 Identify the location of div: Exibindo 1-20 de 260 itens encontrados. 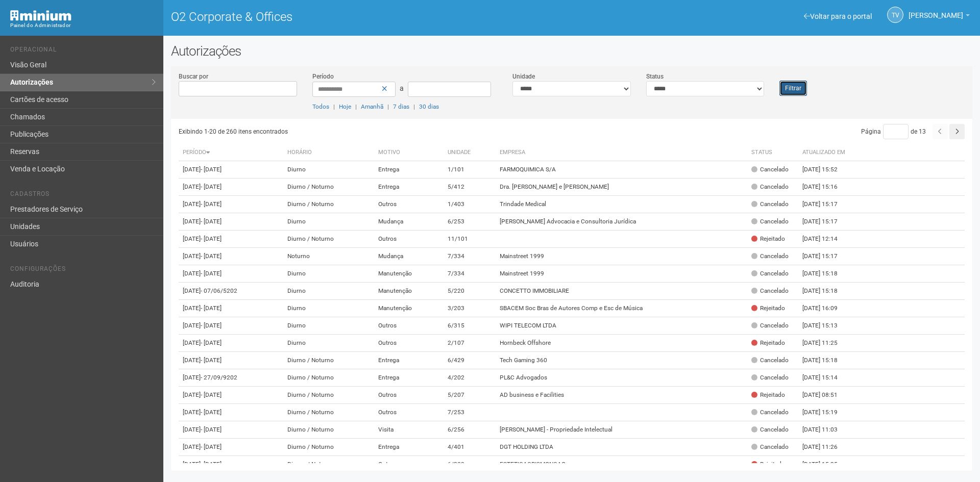
(375, 132).